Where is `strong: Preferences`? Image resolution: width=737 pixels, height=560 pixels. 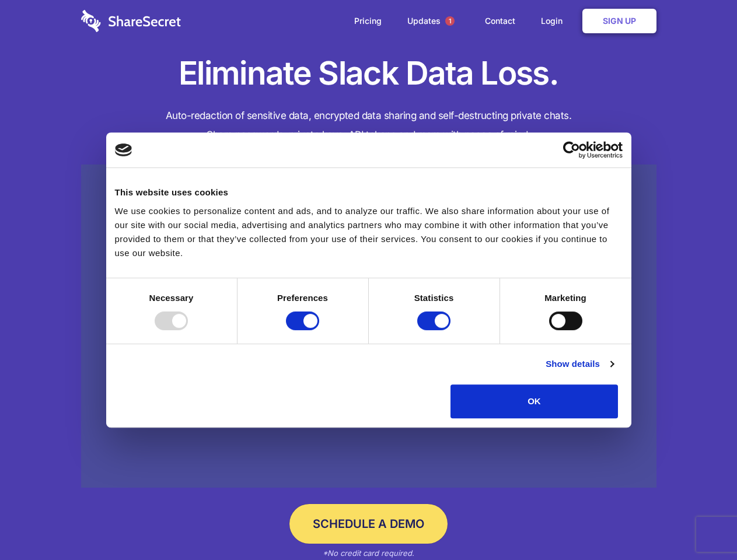 strong: Preferences is located at coordinates (302, 298).